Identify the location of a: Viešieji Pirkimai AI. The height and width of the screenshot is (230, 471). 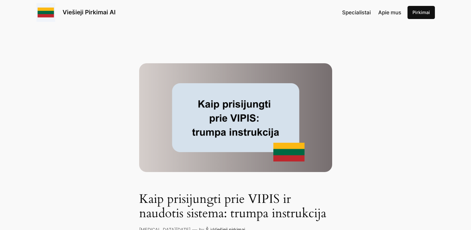
(89, 12).